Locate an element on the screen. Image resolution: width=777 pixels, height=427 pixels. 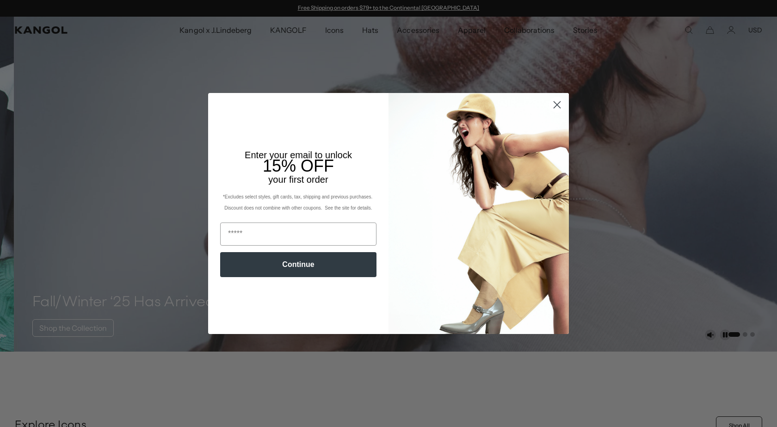
span: Enter your email to unlock is located at coordinates (298, 155).